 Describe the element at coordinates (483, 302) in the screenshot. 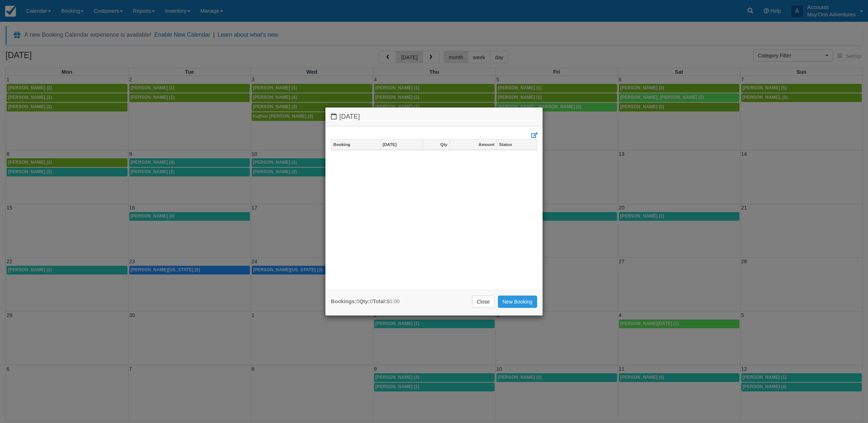

I see `a: Close` at that location.